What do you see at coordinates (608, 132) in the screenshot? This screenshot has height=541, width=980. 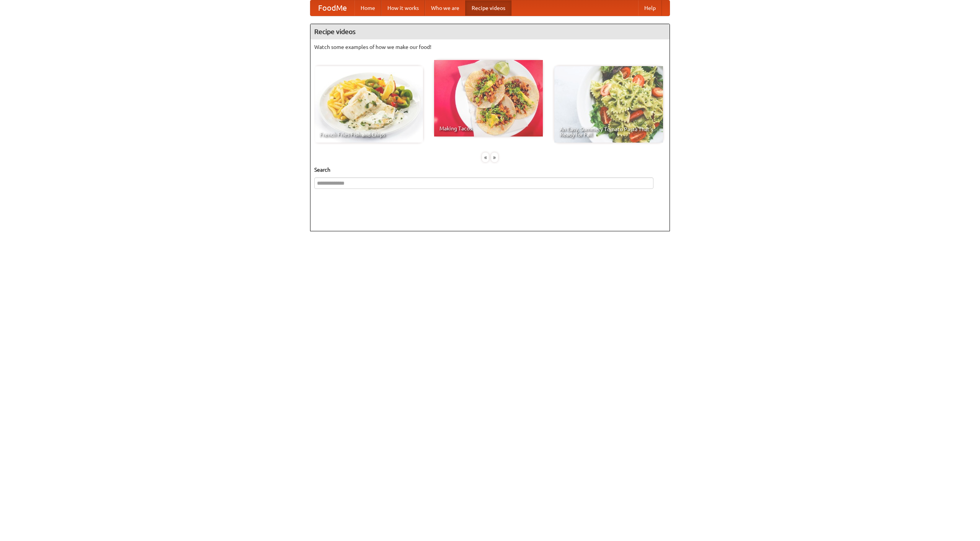 I see `span: An Easy, Summery Tomato Pasta That's Ready for Fall` at bounding box center [608, 132].